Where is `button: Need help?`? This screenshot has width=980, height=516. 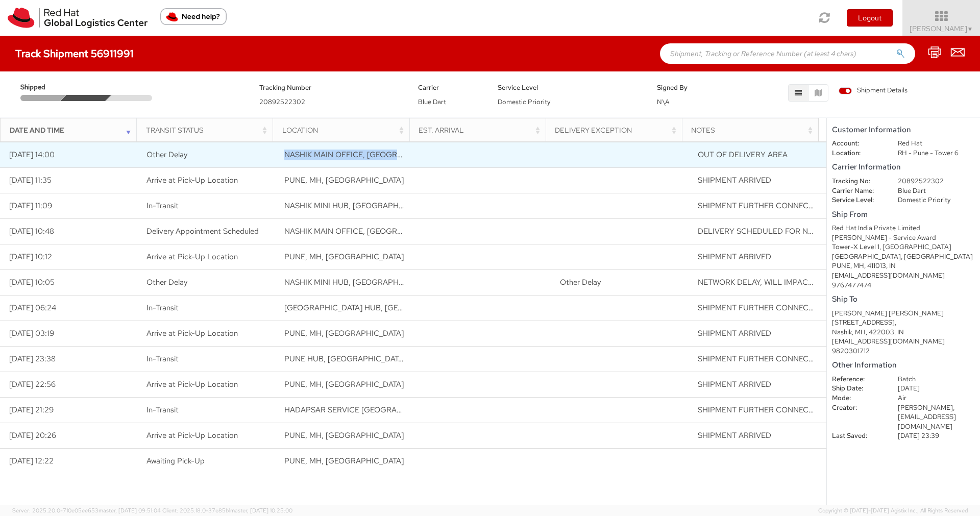
button: Need help? is located at coordinates (193, 17).